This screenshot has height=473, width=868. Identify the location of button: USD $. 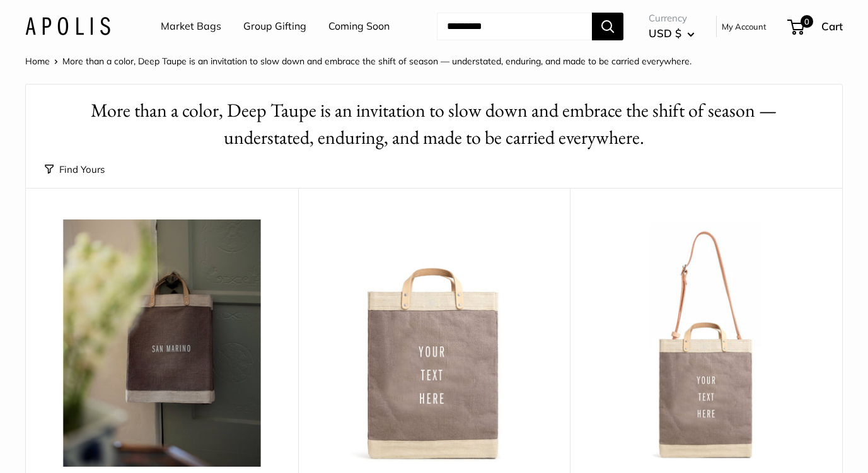
(671, 34).